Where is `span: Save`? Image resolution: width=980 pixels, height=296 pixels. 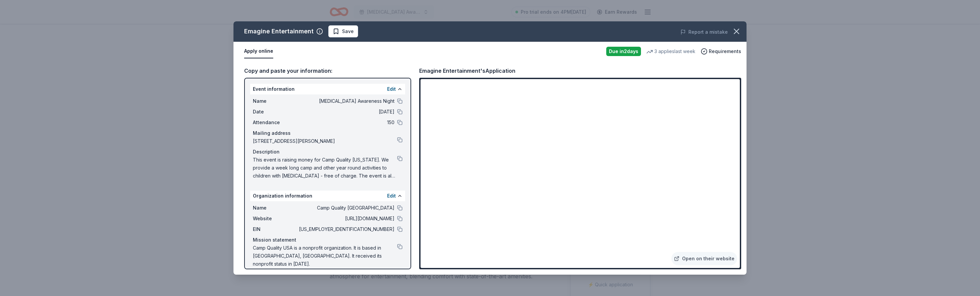
span: Save is located at coordinates (348, 31).